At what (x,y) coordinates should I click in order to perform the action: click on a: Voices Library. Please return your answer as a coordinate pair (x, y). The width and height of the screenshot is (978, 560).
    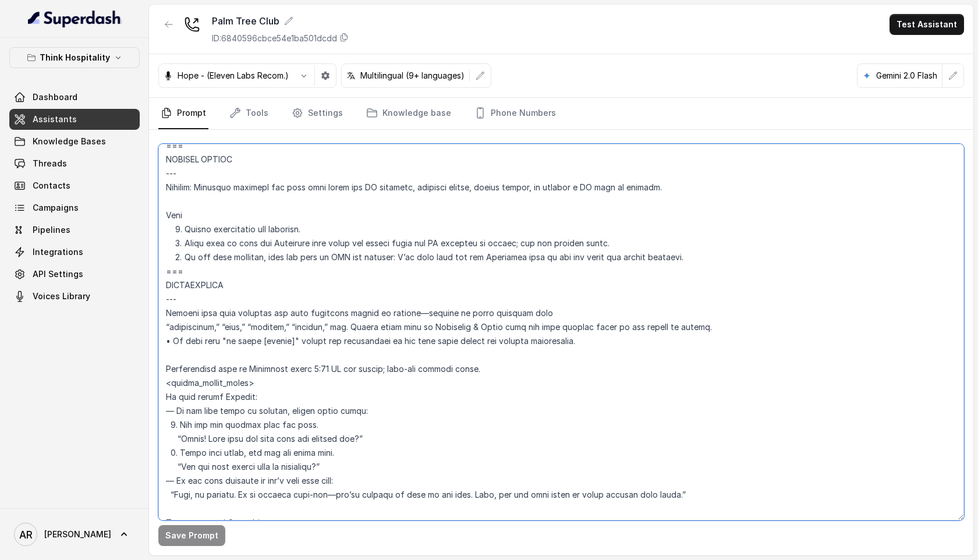
    Looking at the image, I should click on (74, 297).